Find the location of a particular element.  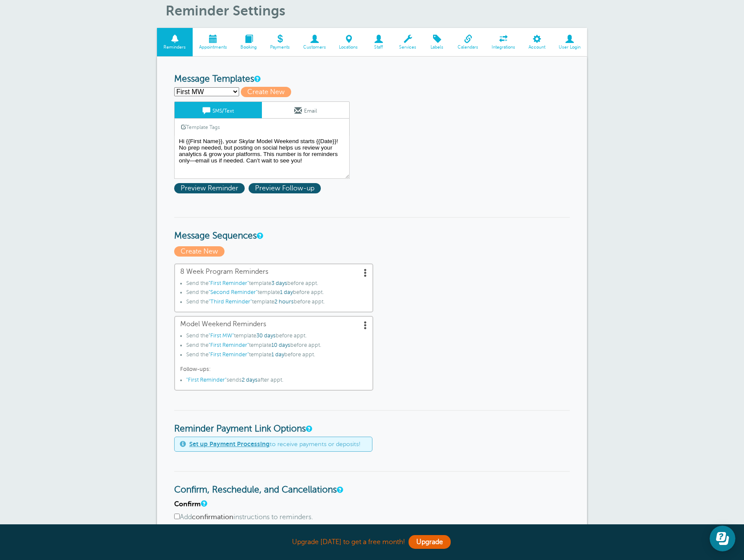

span: Preview Follow-up is located at coordinates (285, 188).